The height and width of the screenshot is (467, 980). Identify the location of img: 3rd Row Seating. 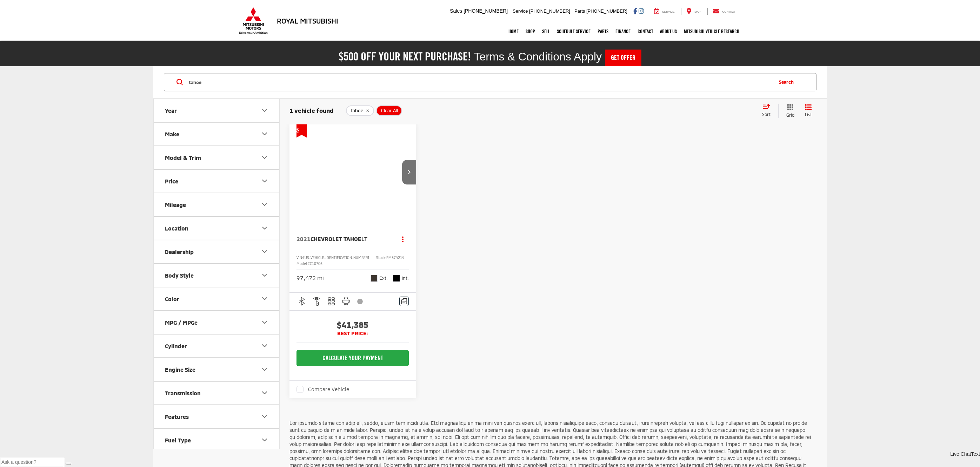
(331, 301).